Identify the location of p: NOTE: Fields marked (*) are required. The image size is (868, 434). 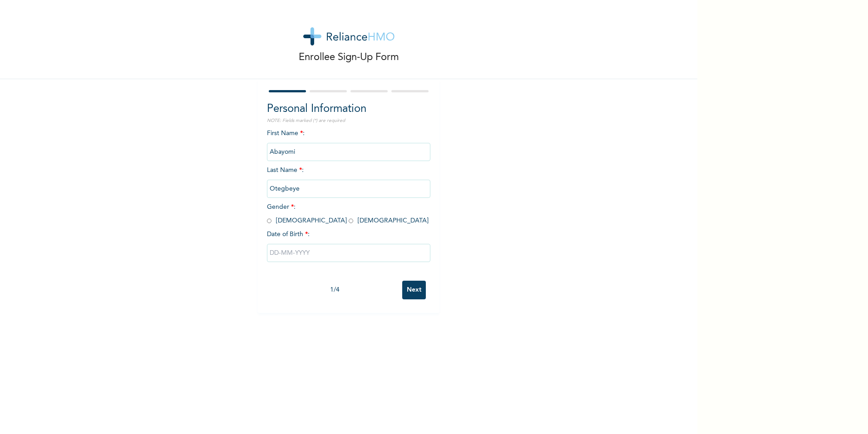
(349, 121).